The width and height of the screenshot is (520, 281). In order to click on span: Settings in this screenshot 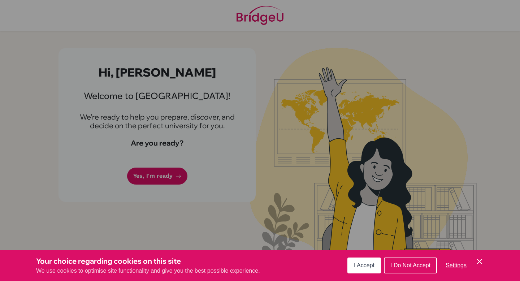, I will do `click(456, 265)`.